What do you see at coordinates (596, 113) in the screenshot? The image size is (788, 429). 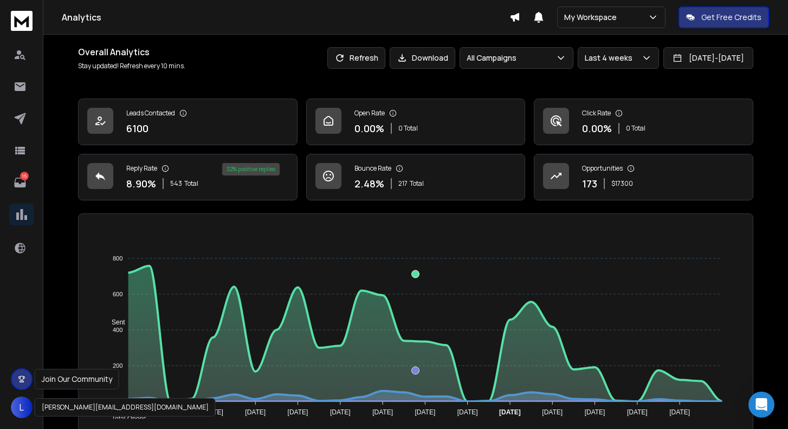 I see `p: Click Rate` at bounding box center [596, 113].